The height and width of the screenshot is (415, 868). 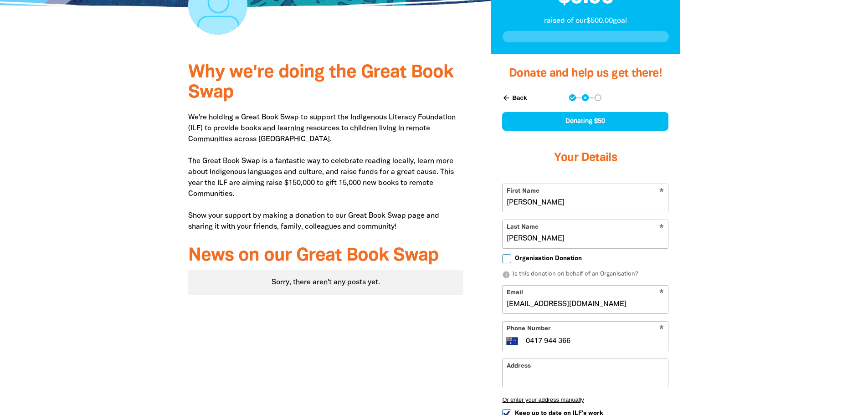 I want to click on i: info, so click(x=506, y=275).